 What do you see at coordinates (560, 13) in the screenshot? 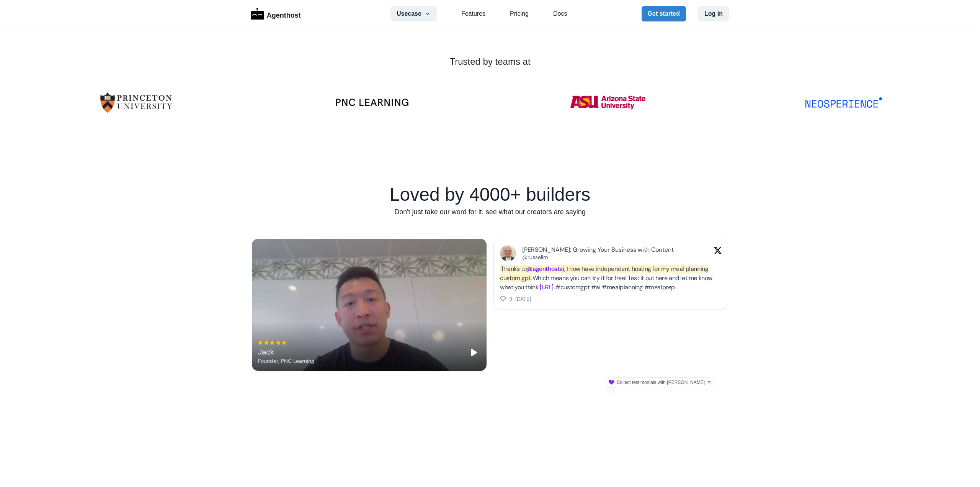
I see `a: Docs` at bounding box center [560, 13].